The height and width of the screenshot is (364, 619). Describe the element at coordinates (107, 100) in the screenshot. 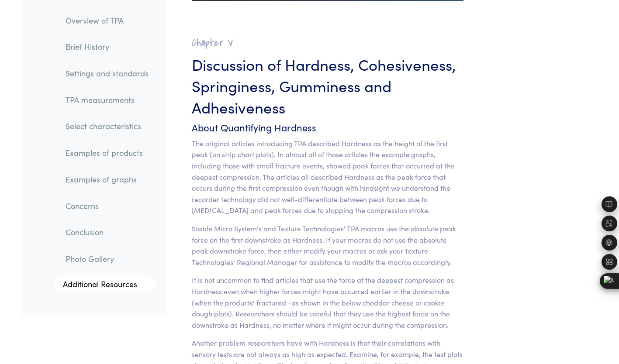

I see `a: TPA measurements` at that location.